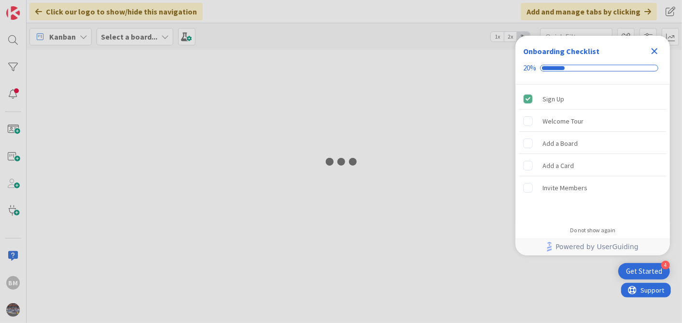 The width and height of the screenshot is (682, 323). Describe the element at coordinates (593, 247) in the screenshot. I see `div: Footer` at that location.